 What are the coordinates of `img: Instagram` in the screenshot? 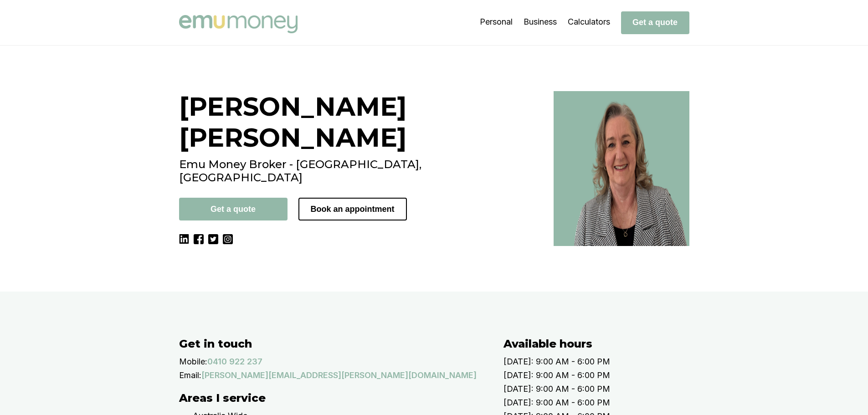 It's located at (228, 239).